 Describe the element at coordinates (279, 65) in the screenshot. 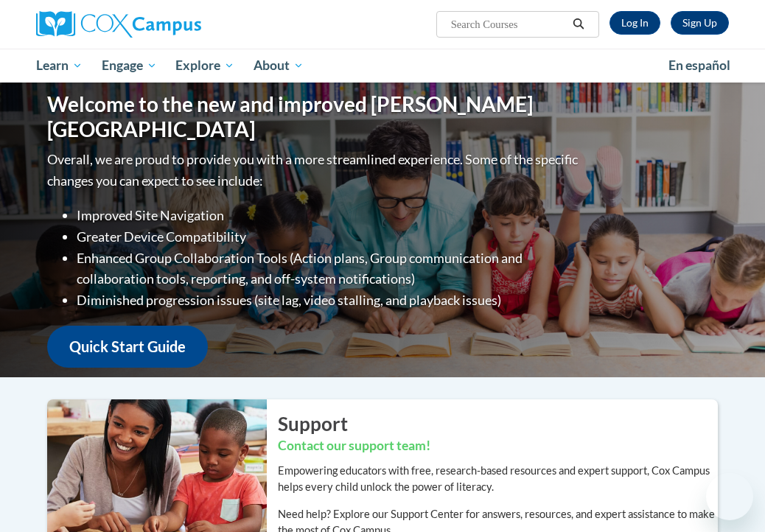

I see `span: About` at that location.